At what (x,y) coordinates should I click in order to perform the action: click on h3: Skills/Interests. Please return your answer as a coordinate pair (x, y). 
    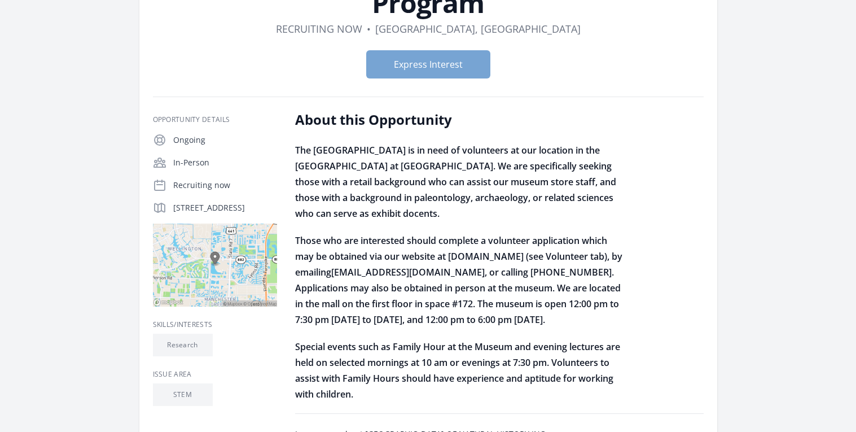
    Looking at the image, I should click on (215, 325).